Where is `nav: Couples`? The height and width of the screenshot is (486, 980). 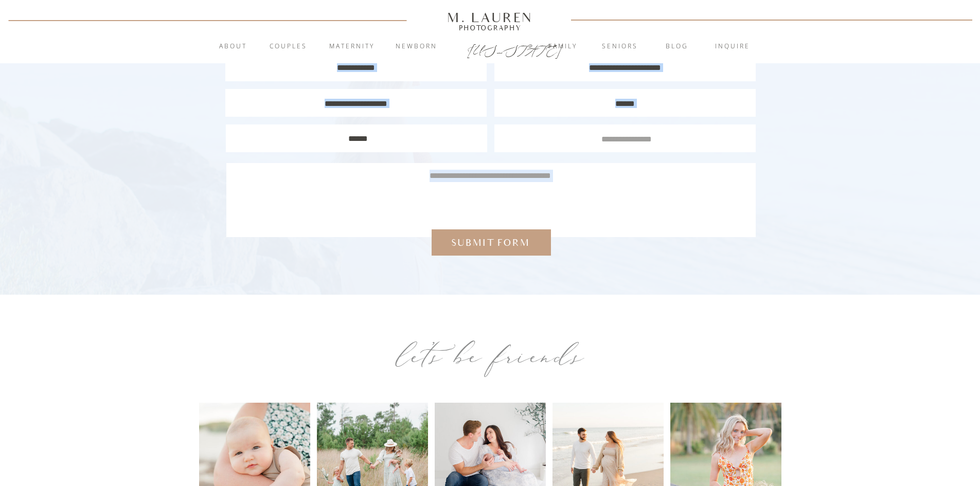
nav: Couples is located at coordinates (289, 47).